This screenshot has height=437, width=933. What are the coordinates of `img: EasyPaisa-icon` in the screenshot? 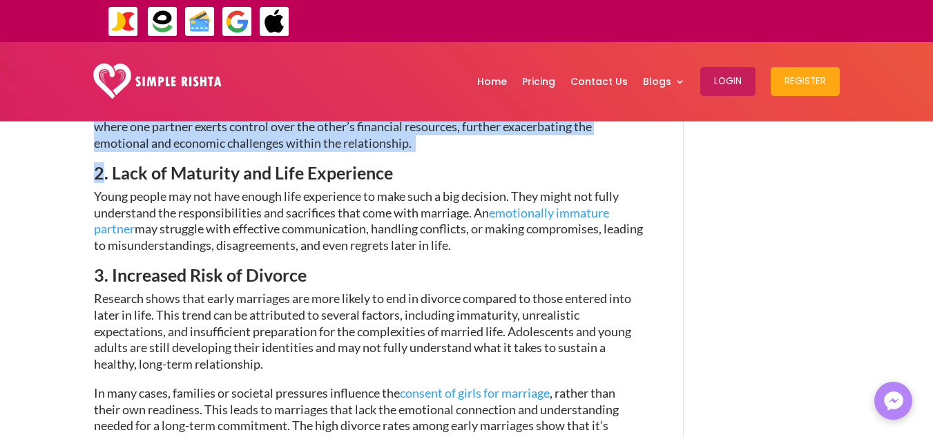 It's located at (162, 21).